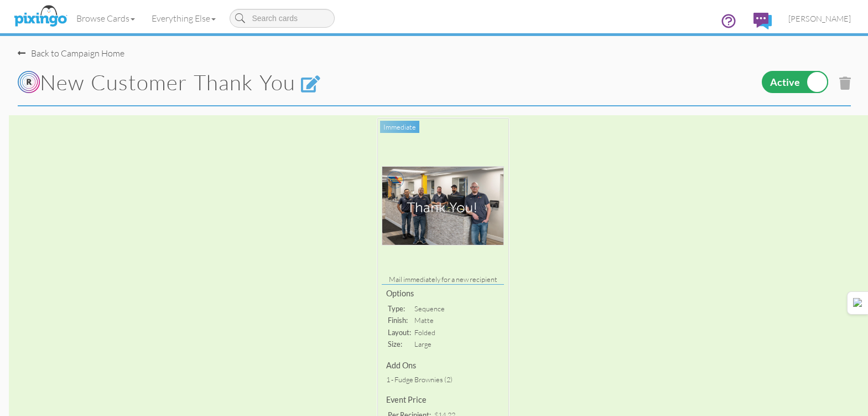 The image size is (868, 416). Describe the element at coordinates (282, 18) in the screenshot. I see `input: Search cards` at that location.